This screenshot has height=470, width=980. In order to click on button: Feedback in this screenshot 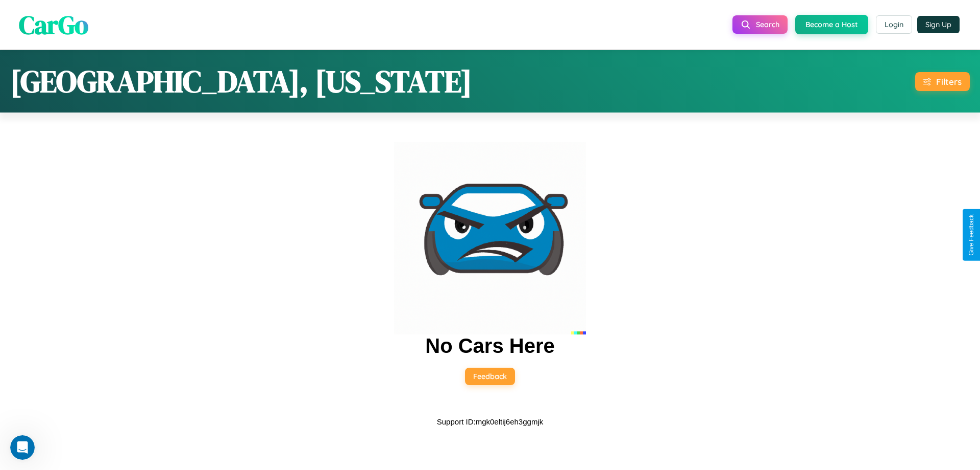, I will do `click(490, 376)`.